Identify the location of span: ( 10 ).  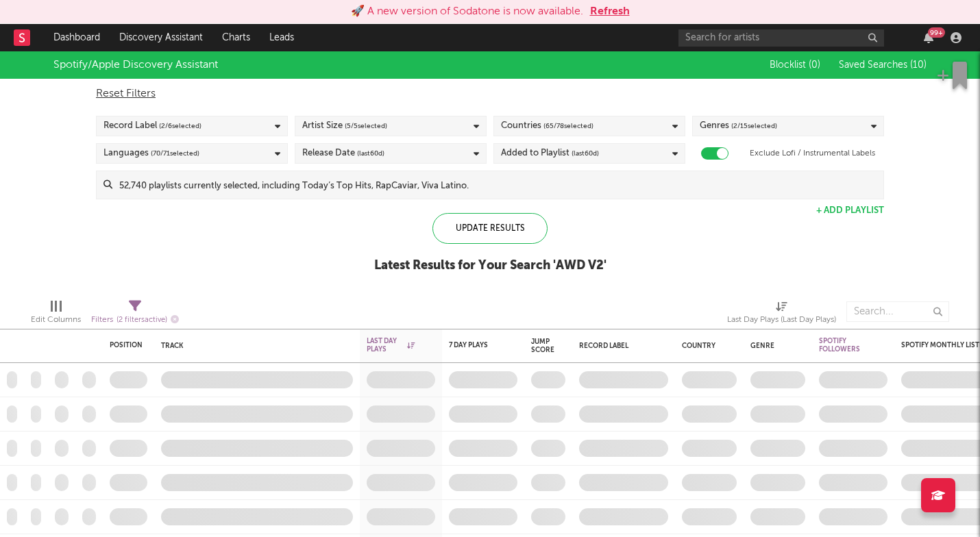
(918, 65).